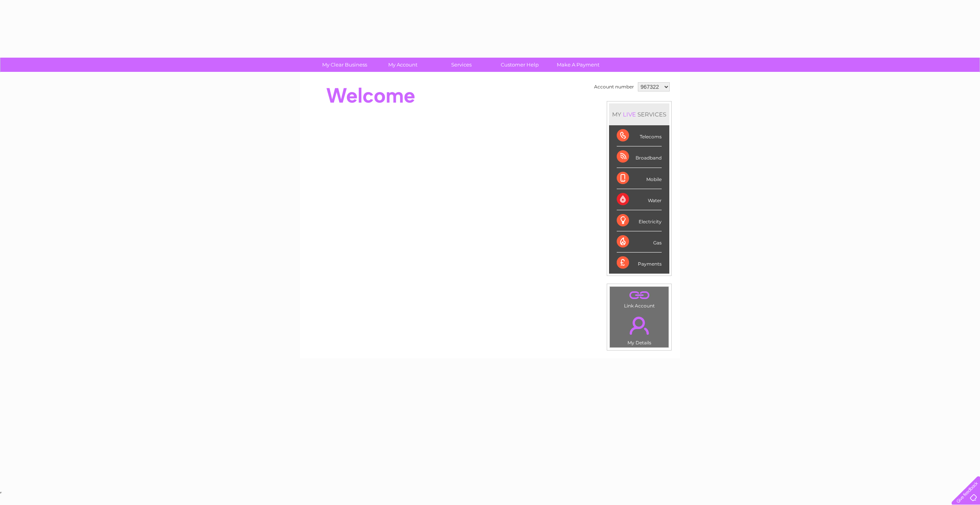 This screenshot has width=980, height=505. Describe the element at coordinates (639, 298) in the screenshot. I see `td: Link Account` at that location.